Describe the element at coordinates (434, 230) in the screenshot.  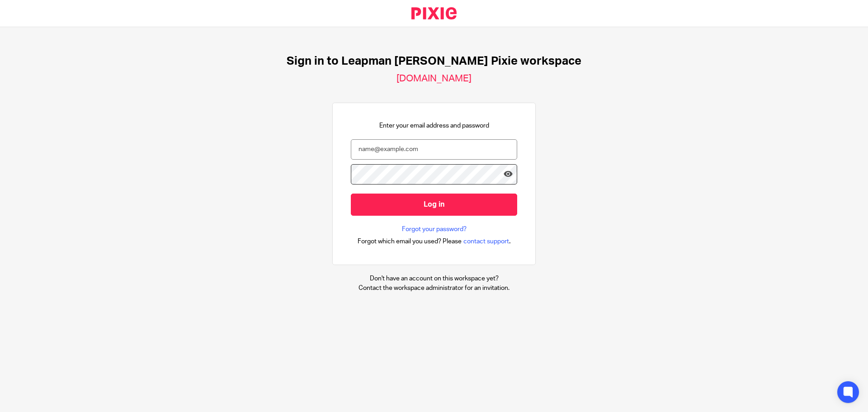
I see `a: Forgot your password?` at that location.